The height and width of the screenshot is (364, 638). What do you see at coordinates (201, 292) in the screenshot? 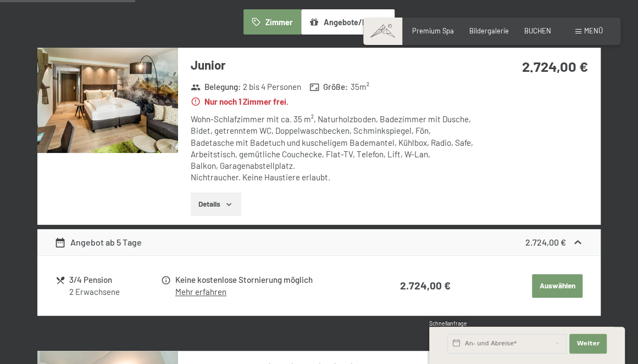
I see `a: Mehr erfahren` at bounding box center [201, 292].